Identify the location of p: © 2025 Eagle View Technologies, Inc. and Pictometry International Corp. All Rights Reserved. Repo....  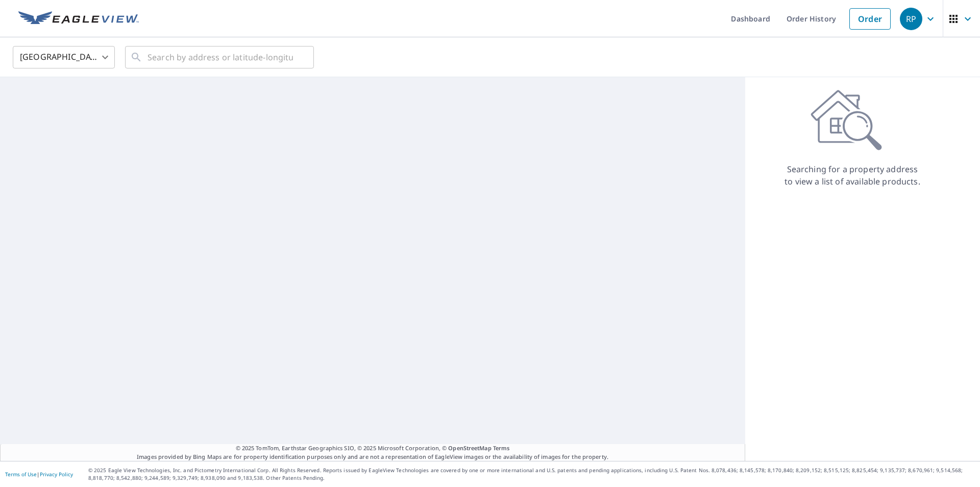
(531, 474).